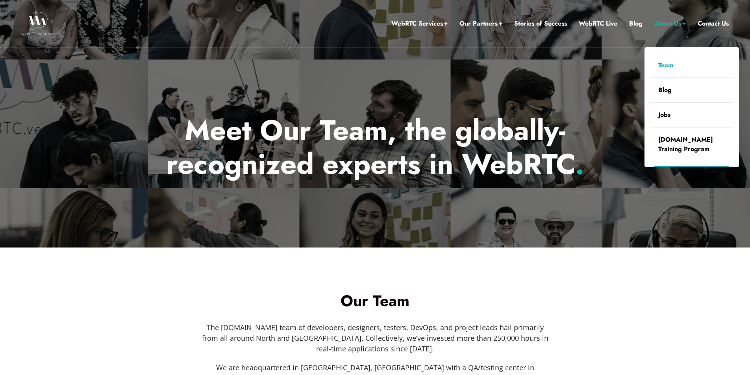 This screenshot has height=375, width=750. What do you see at coordinates (671, 24) in the screenshot?
I see `a: About Us` at bounding box center [671, 24].